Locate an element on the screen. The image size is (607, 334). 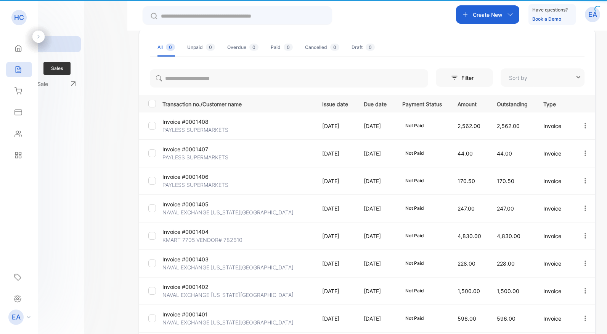
p: Invoice #0001403 is located at coordinates (187, 259).